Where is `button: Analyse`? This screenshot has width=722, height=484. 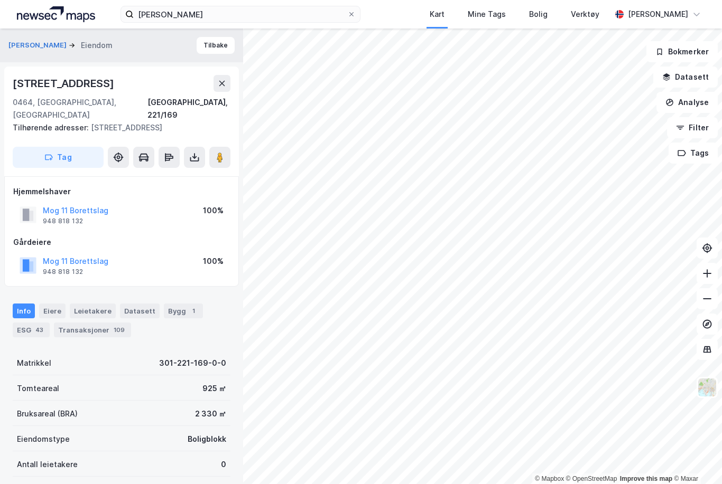
button: Analyse is located at coordinates (687, 102).